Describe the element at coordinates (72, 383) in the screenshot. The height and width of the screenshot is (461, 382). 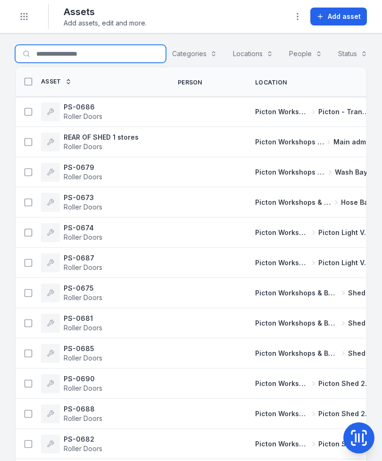
I see `a: PS-0690Roller Doors` at that location.